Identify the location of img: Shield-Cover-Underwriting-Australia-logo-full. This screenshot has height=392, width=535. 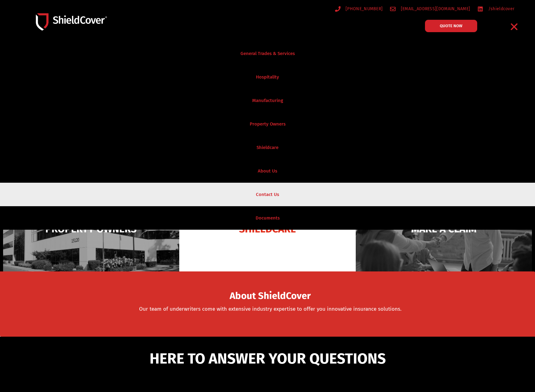
(72, 22).